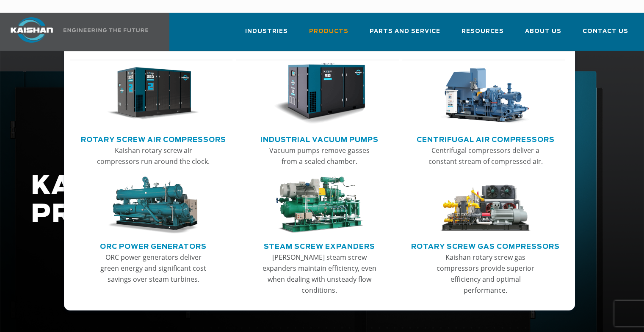 The width and height of the screenshot is (644, 332). I want to click on img: thumb-Steam-Screw-Expanders, so click(319, 205).